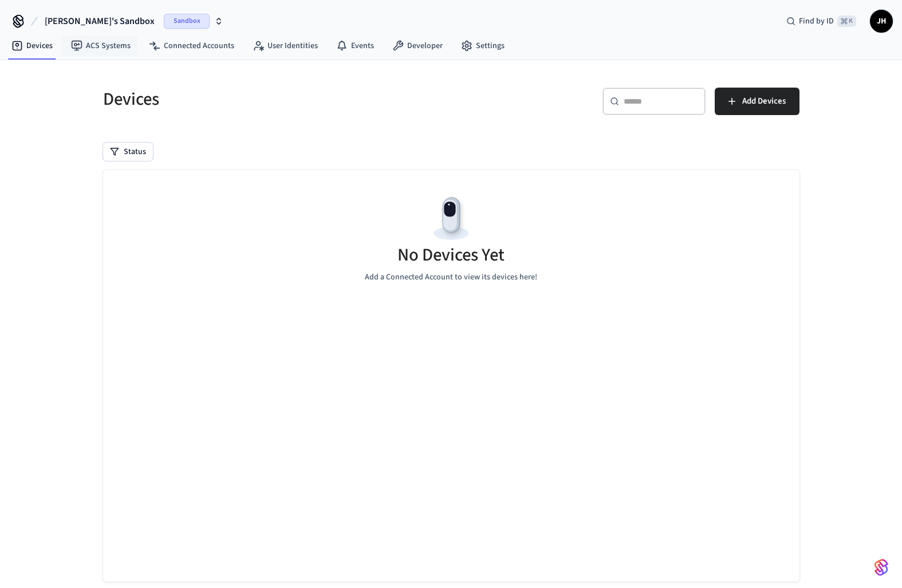  Describe the element at coordinates (881, 22) in the screenshot. I see `span: JH` at that location.